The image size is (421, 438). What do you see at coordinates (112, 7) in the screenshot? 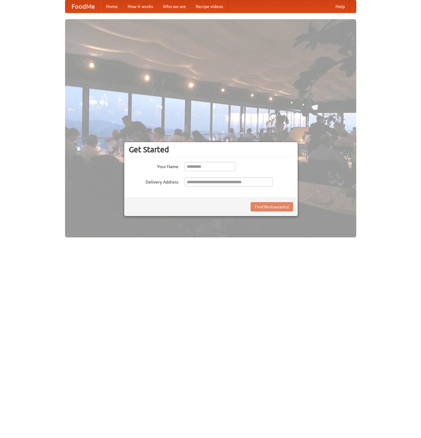
I see `a: Home` at bounding box center [112, 7].